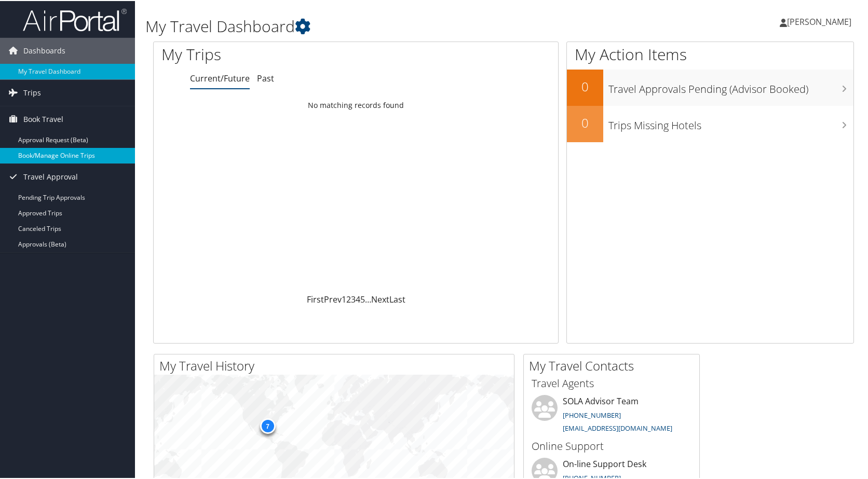 Image resolution: width=868 pixels, height=479 pixels. What do you see at coordinates (356, 104) in the screenshot?
I see `td: No matching records found` at bounding box center [356, 104].